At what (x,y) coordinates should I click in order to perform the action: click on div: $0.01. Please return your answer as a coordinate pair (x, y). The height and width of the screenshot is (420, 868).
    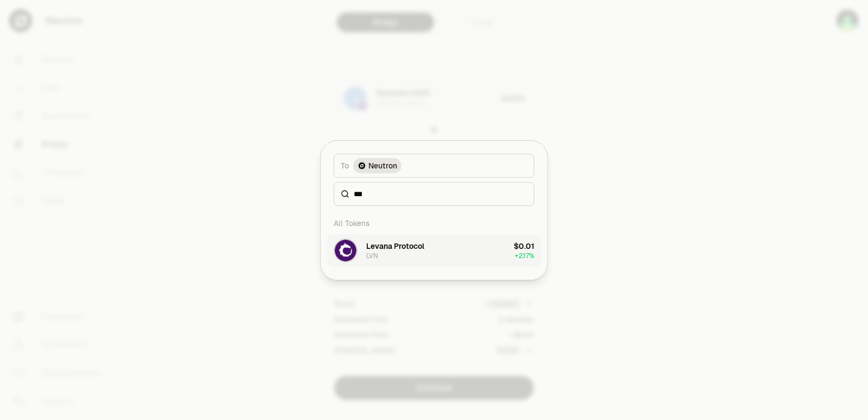
    Looking at the image, I should click on (524, 246).